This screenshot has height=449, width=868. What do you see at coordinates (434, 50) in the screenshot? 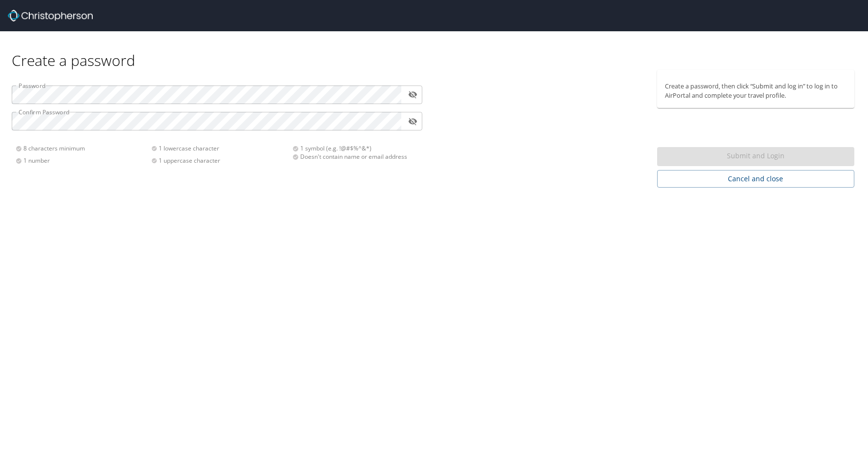
I see `div: Create a password` at bounding box center [434, 50].